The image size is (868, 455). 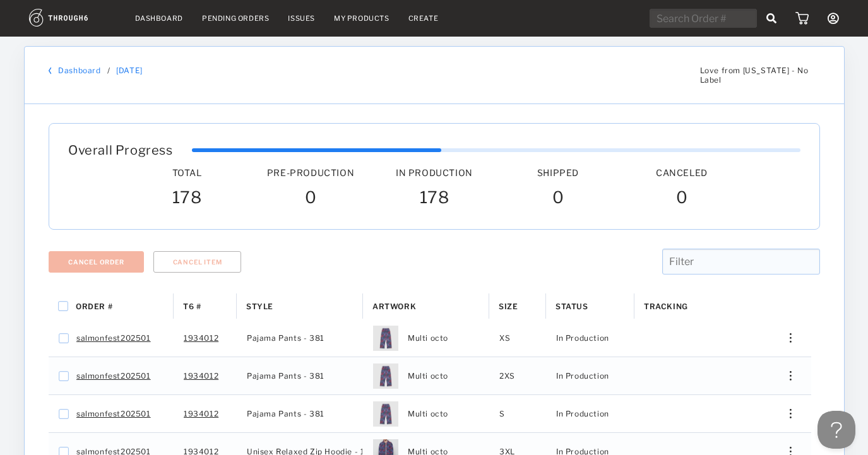 I want to click on span: Style, so click(x=260, y=306).